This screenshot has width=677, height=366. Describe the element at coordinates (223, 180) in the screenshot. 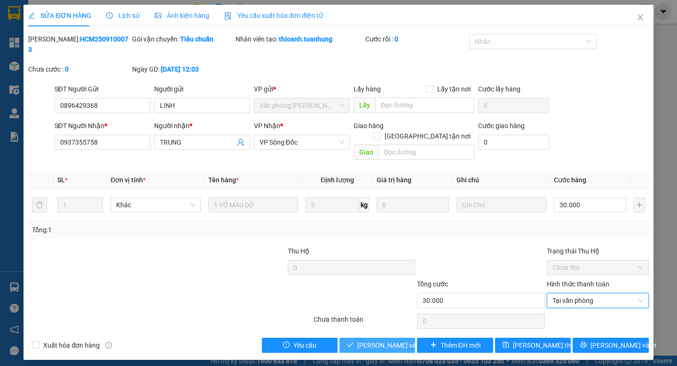

I see `span: Tên hàng` at that location.